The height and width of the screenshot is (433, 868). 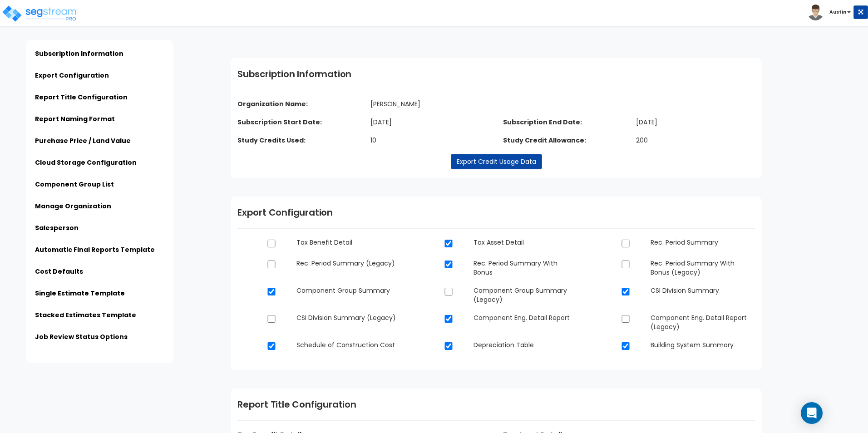 I want to click on a: Single Estimate Template, so click(x=80, y=293).